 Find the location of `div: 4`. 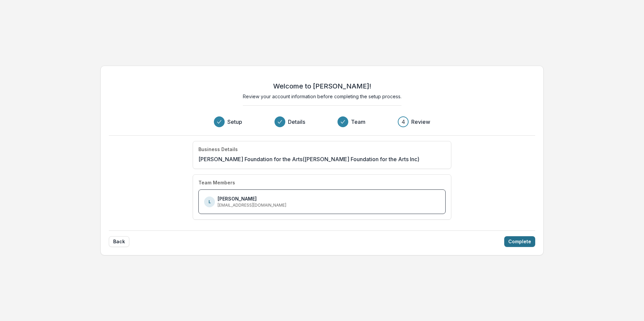

div: 4 is located at coordinates (403, 122).